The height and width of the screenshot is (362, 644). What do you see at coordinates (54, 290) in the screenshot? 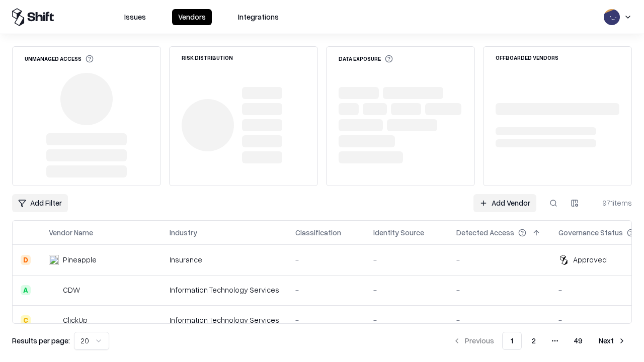
I see `img: CDW` at bounding box center [54, 290].